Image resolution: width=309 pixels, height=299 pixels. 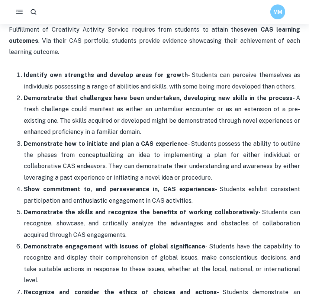 What do you see at coordinates (162, 115) in the screenshot?
I see `p: - A fresh challenge could manifest as either an unfamiliar encounter or as an extension of a pre-...` at bounding box center [162, 115].